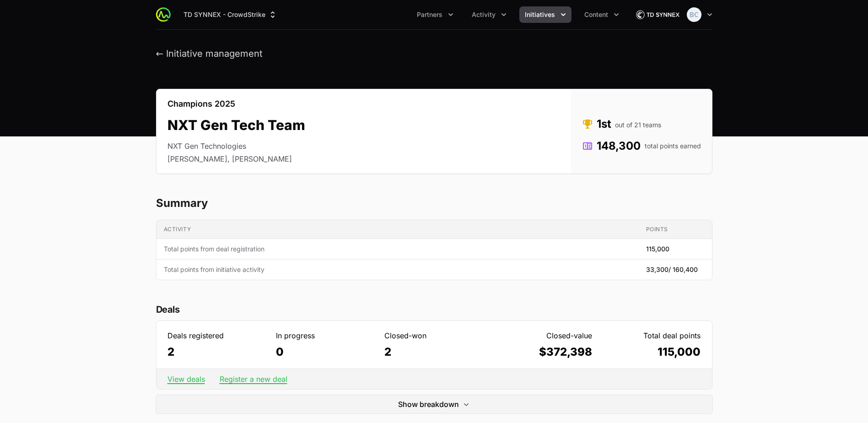 The image size is (868, 423). Describe the element at coordinates (210, 53) in the screenshot. I see `button: ← Initiative management` at that location.